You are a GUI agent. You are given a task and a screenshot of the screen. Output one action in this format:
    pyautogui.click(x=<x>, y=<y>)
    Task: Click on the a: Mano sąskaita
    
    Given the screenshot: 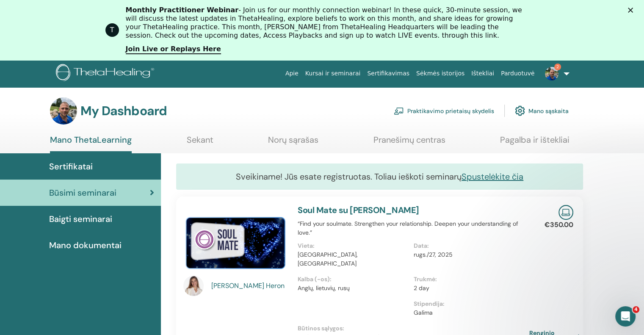 What is the action you would take?
    pyautogui.click(x=541, y=111)
    